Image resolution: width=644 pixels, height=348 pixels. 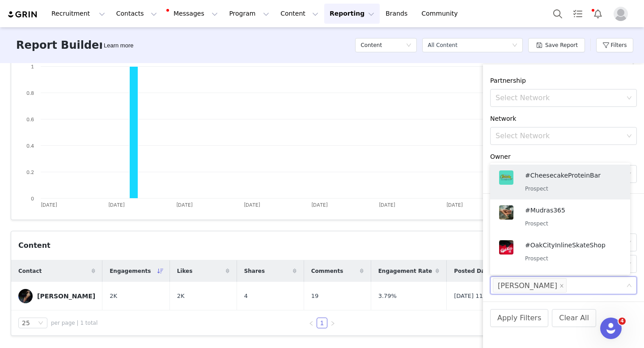 What do you see at coordinates (74, 323) in the screenshot?
I see `span: per page | 1 total` at bounding box center [74, 323].